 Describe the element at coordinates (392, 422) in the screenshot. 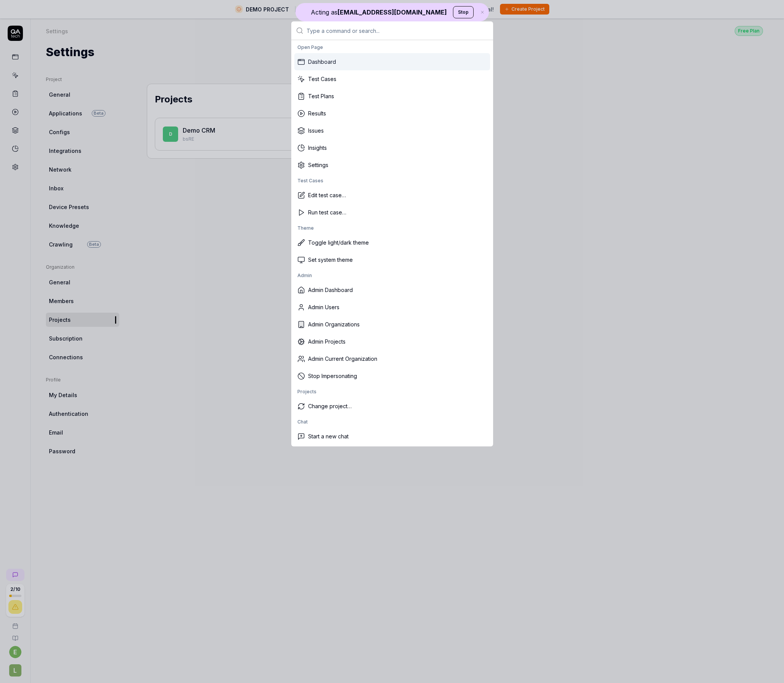

I see `div: Chat` at that location.